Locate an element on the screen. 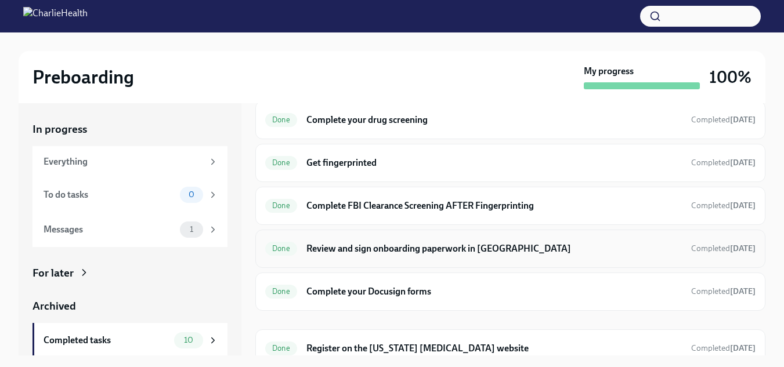  h3: 100% is located at coordinates (730, 77).